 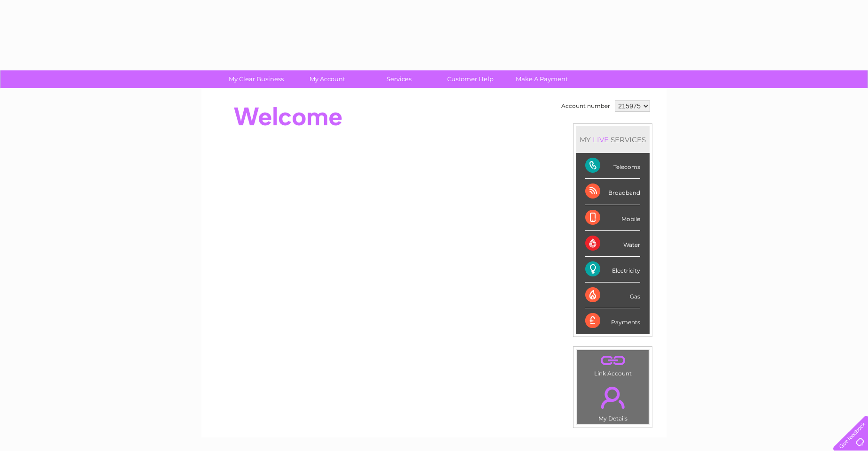 I want to click on td: Account number, so click(x=585, y=106).